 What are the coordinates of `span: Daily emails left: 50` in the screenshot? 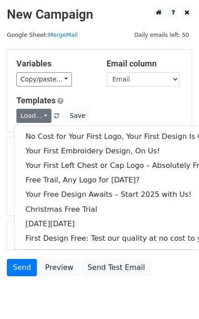 It's located at (162, 35).